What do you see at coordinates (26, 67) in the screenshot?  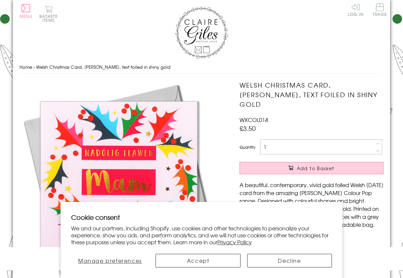 I see `a: Home` at bounding box center [26, 67].